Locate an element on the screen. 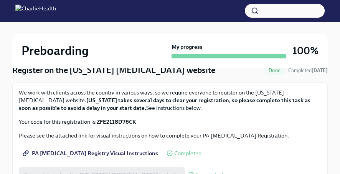  span: September 30th, 2025 14:37 is located at coordinates (308, 70).